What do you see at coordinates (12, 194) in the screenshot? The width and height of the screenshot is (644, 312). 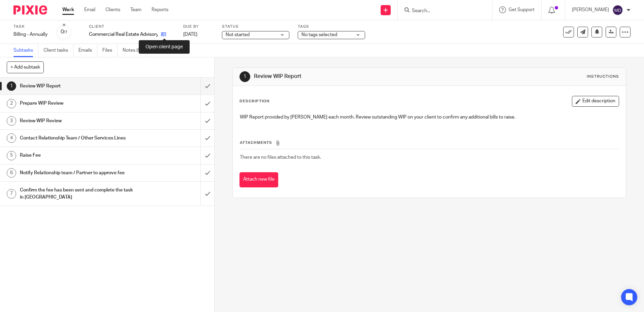 I see `div: 7` at bounding box center [12, 194].